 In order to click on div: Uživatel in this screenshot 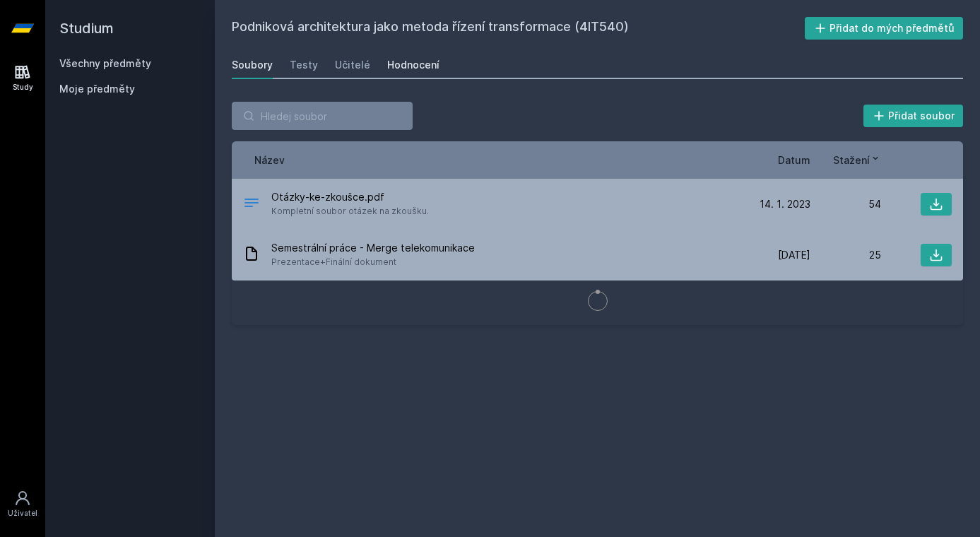, I will do `click(23, 512)`.